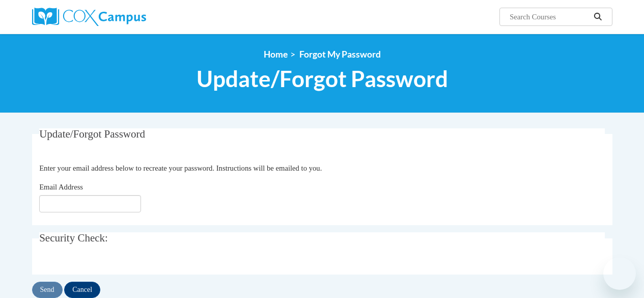  Describe the element at coordinates (180, 168) in the screenshot. I see `span: Enter your email address below to recreate your password. Instructions will be emailed to you.` at that location.